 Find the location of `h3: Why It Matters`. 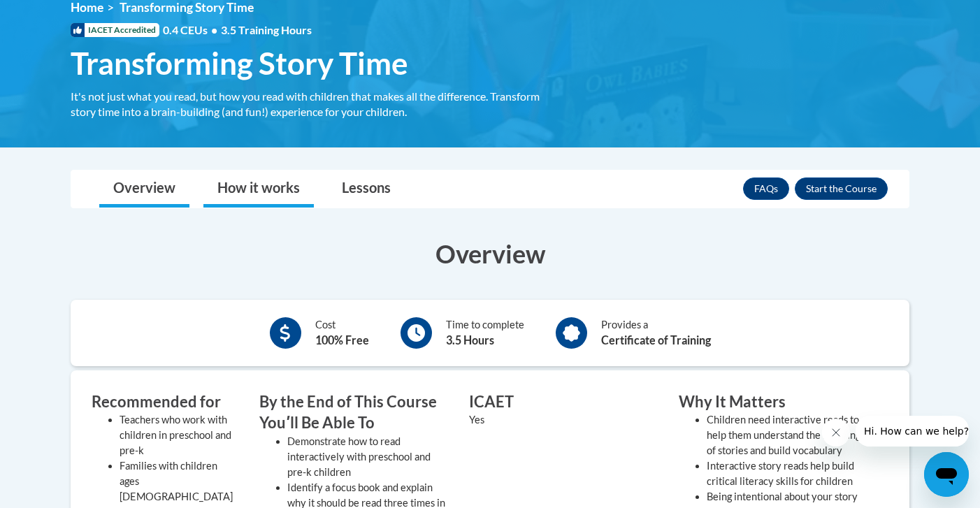

h3: Why It Matters is located at coordinates (773, 401).